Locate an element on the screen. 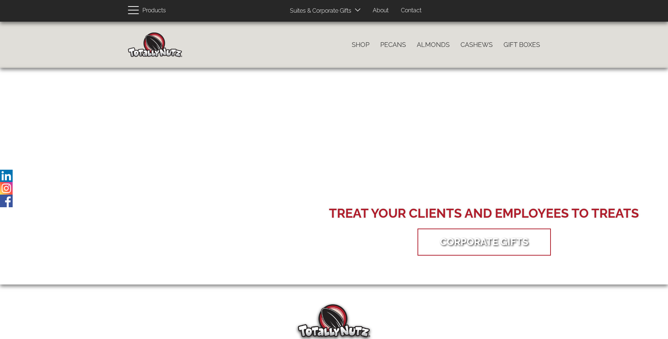  img: Totally Nutz Logo is located at coordinates (334, 321).